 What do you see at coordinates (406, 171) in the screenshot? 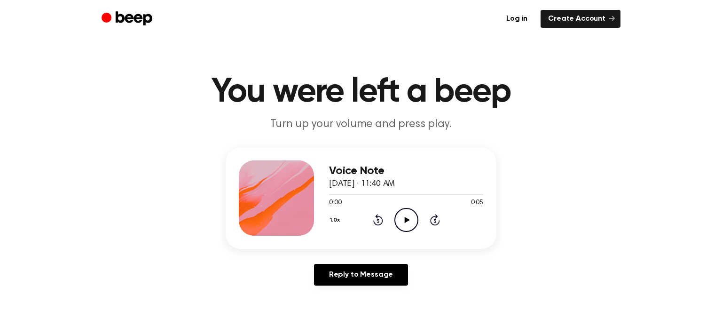
I see `h3: Voice Note` at bounding box center [406, 171].